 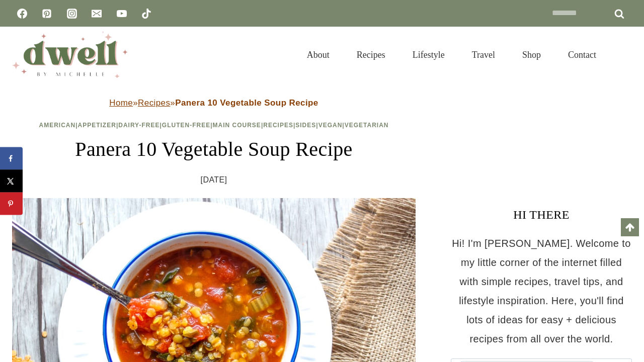 What do you see at coordinates (57, 125) in the screenshot?
I see `a: American` at bounding box center [57, 125].